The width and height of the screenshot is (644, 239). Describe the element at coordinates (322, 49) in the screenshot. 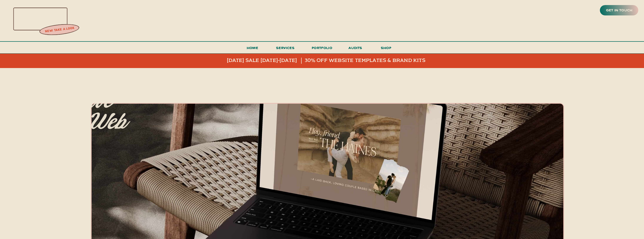

I see `h3: portfolio` at that location.